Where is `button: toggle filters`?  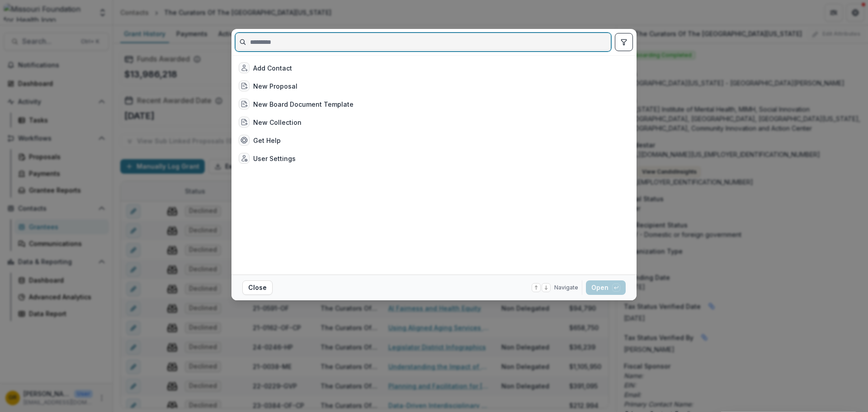
button: toggle filters is located at coordinates (624, 42).